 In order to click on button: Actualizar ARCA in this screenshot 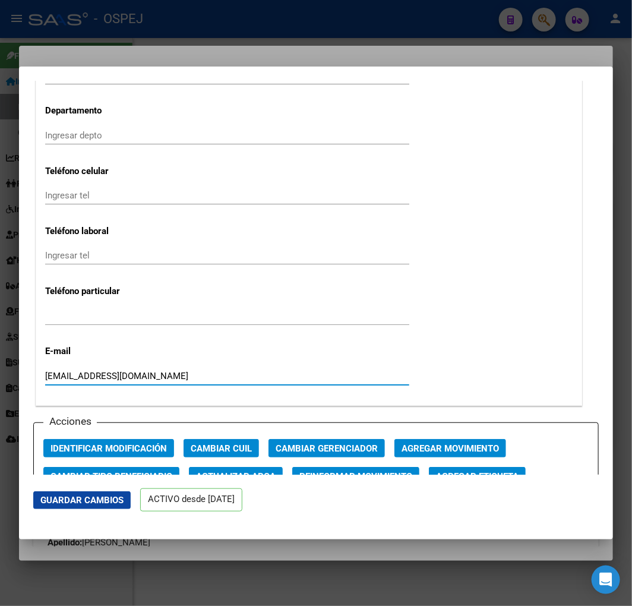, I will do `click(236, 476)`.